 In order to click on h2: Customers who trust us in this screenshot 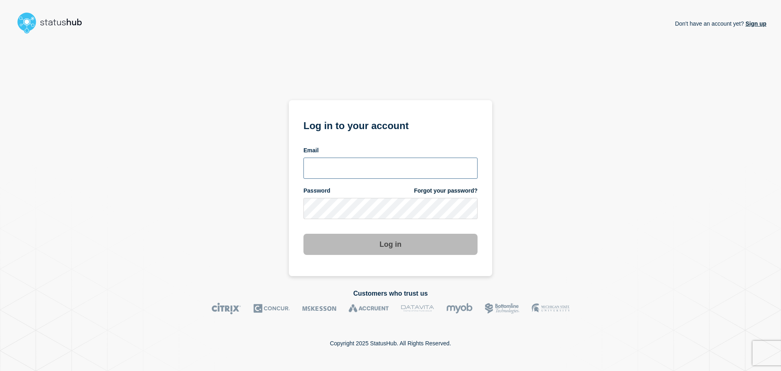, I will do `click(391, 293)`.